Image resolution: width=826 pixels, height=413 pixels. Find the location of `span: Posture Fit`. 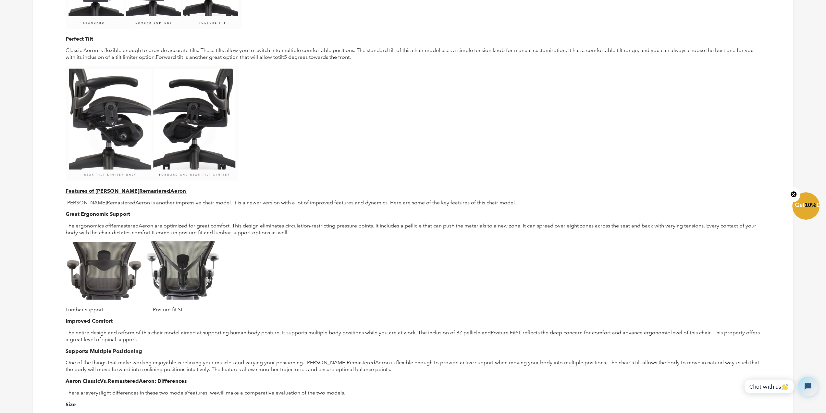

span: Posture Fit is located at coordinates (503, 332).